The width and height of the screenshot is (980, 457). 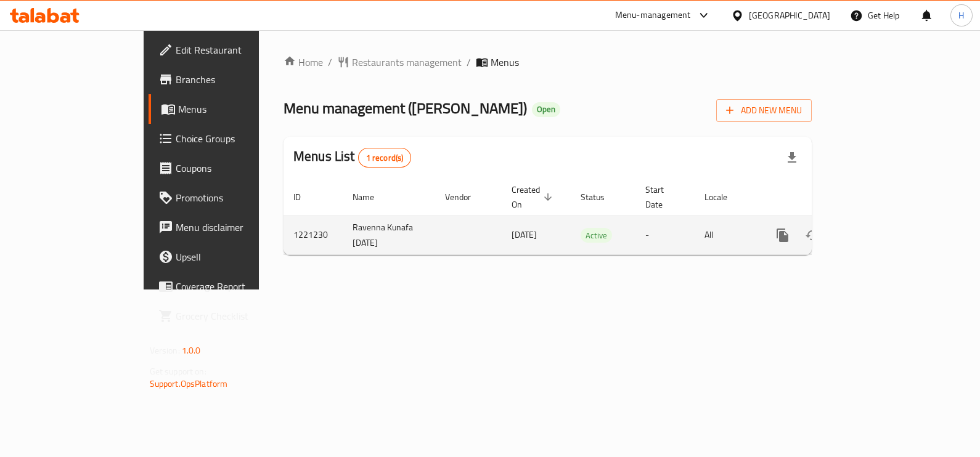 I want to click on a: Choice Groups, so click(x=228, y=139).